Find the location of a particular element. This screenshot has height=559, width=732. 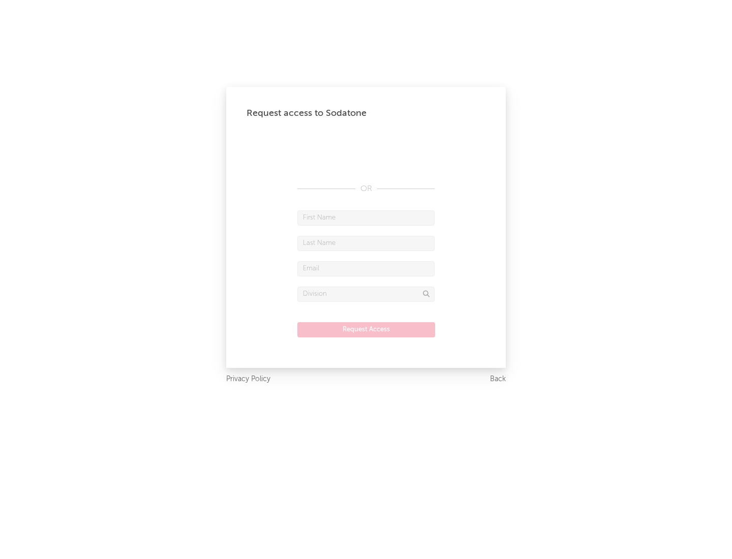

a: Back is located at coordinates (498, 379).